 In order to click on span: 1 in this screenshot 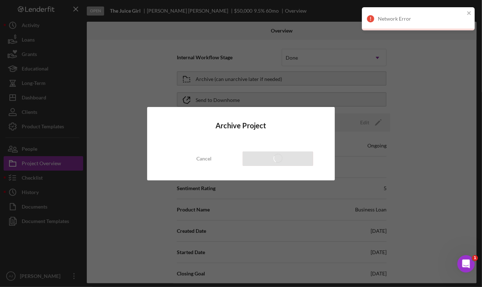, I will do `click(475, 258)`.